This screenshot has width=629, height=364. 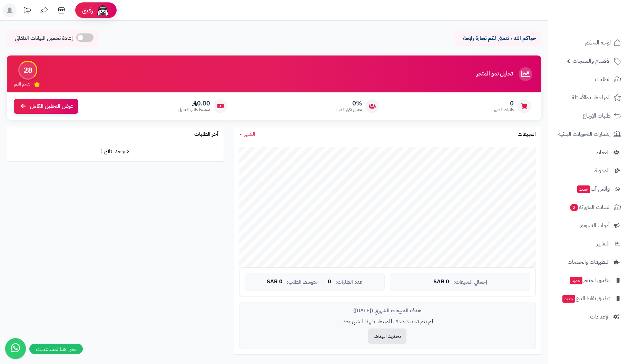 I want to click on a: الإعدادات, so click(x=588, y=317).